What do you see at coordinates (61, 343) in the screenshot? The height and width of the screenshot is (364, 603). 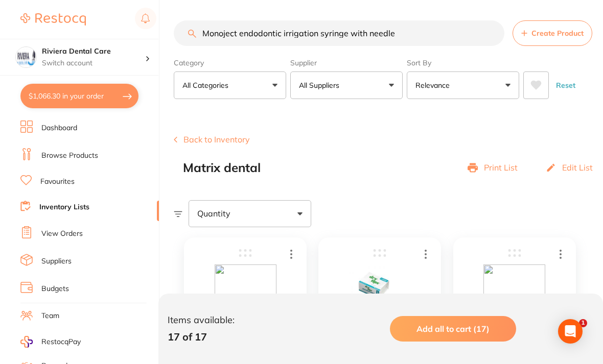 I see `span: RestocqPay` at bounding box center [61, 343].